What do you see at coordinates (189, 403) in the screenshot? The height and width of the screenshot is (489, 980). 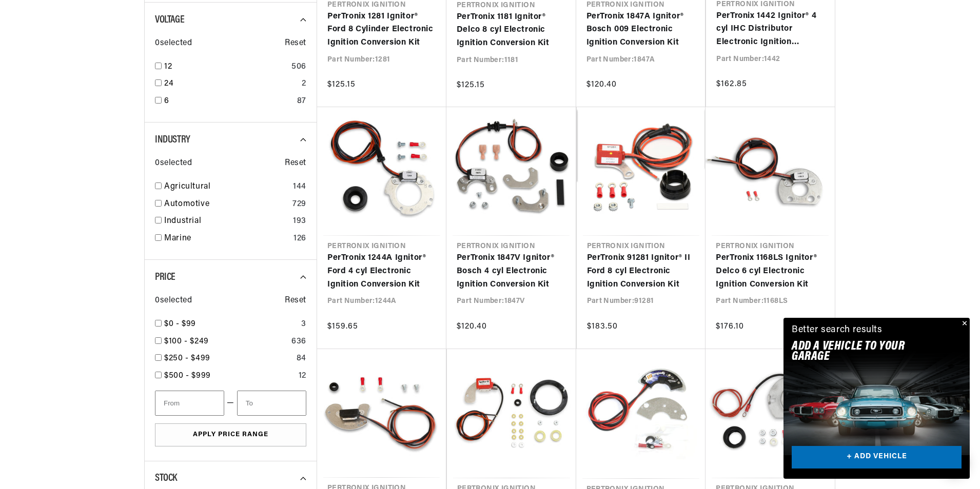 I see `input: From` at bounding box center [189, 403].